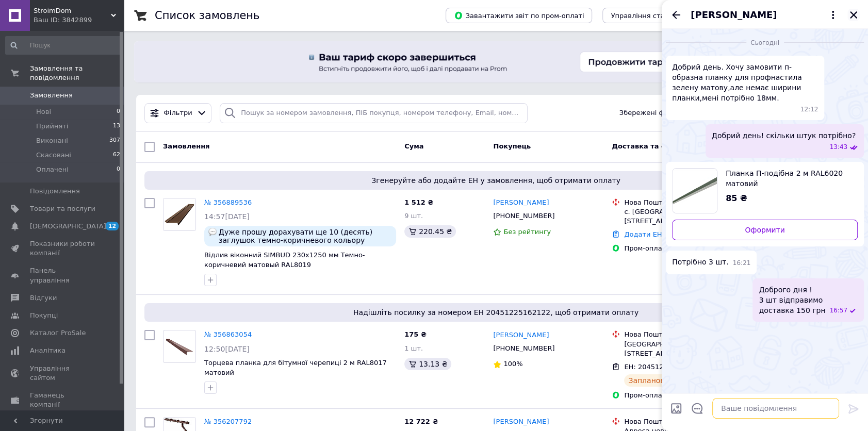  I want to click on span: 85 ₴, so click(737, 198).